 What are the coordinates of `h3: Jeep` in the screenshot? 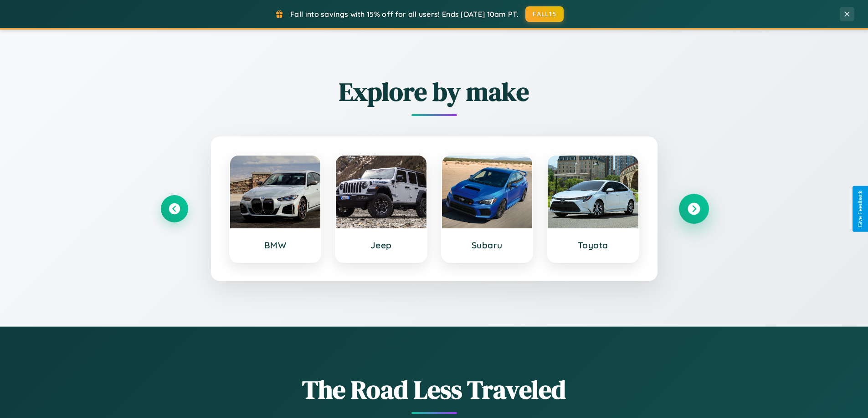 It's located at (381, 245).